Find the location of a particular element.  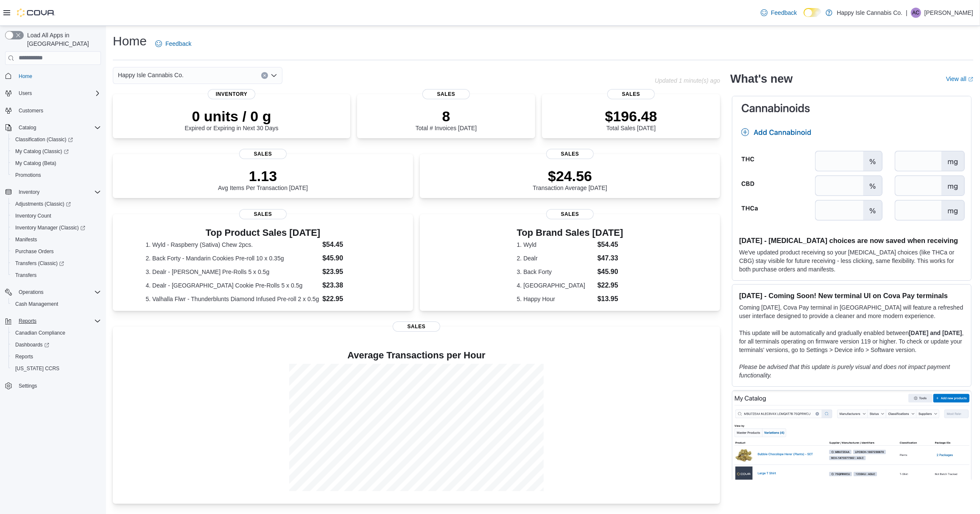

dd: $54.45 is located at coordinates (610, 244).